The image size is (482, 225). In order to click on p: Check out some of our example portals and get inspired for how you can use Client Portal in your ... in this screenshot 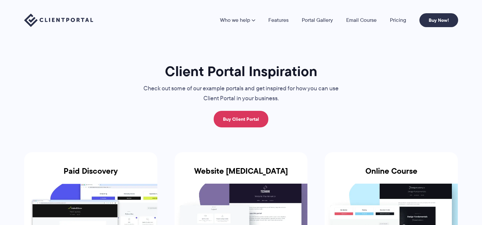, I will do `click(241, 94)`.